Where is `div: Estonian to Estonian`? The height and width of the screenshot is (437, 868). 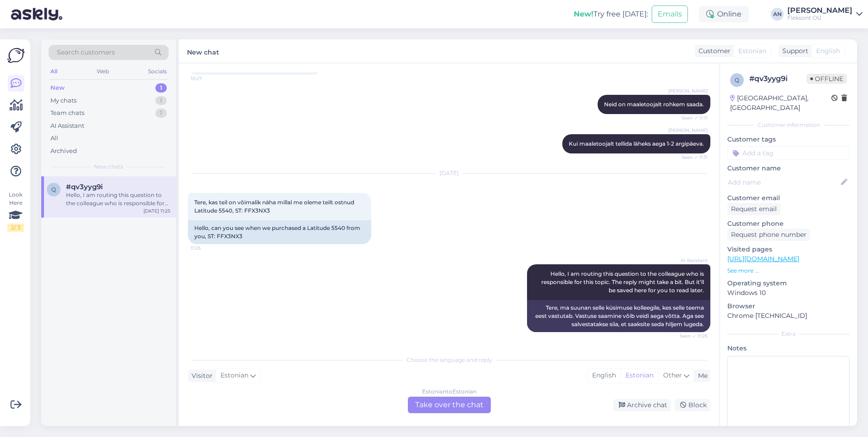 div: Estonian to Estonian is located at coordinates (450, 391).